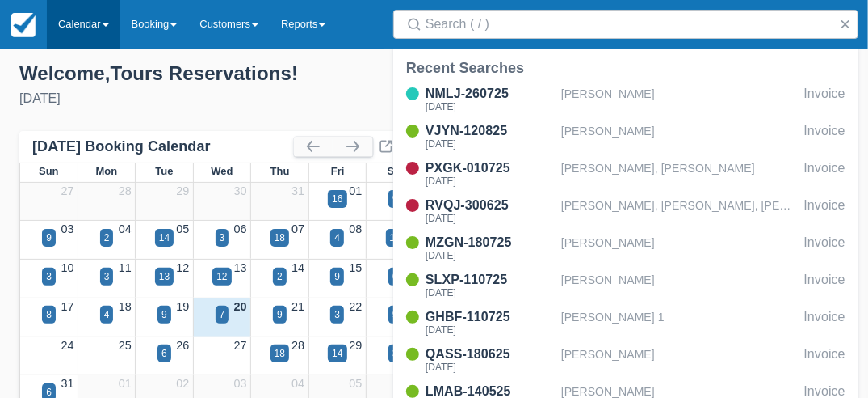 The height and width of the screenshot is (398, 868). I want to click on div: PXGK-010725, so click(490, 168).